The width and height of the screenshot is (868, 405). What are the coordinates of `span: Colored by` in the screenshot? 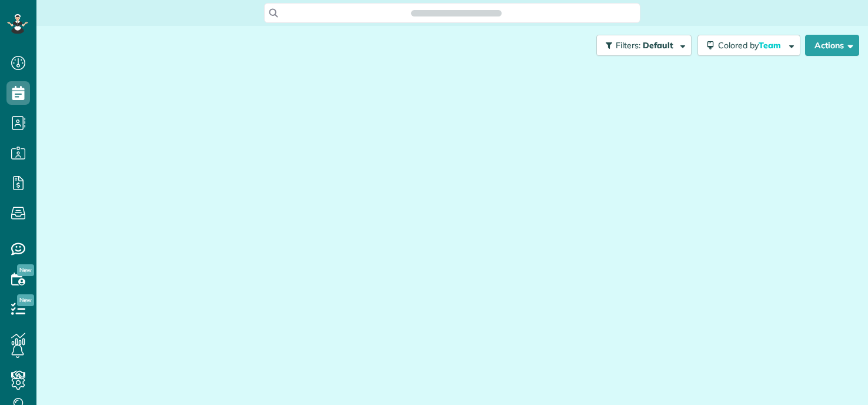 It's located at (752, 45).